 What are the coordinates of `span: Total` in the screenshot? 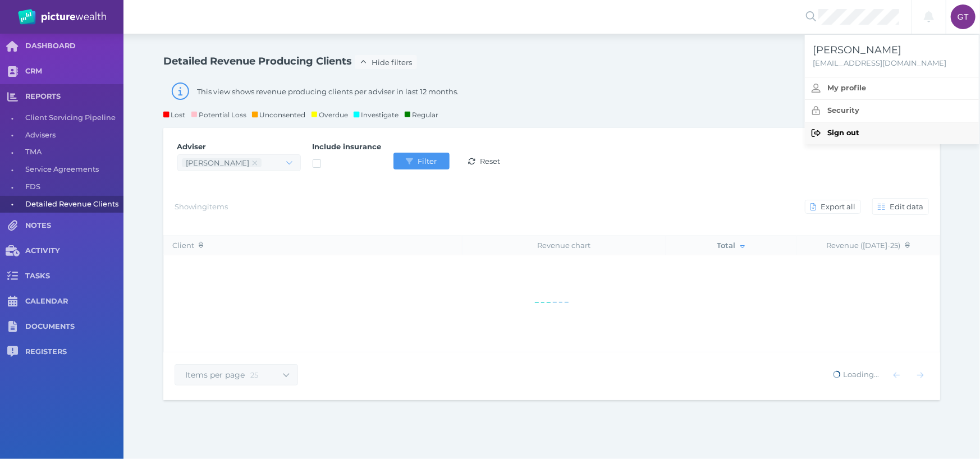 It's located at (731, 245).